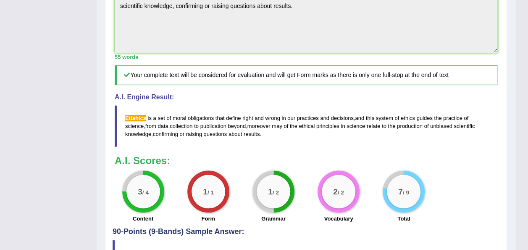  What do you see at coordinates (143, 218) in the screenshot?
I see `label: Content` at bounding box center [143, 218].